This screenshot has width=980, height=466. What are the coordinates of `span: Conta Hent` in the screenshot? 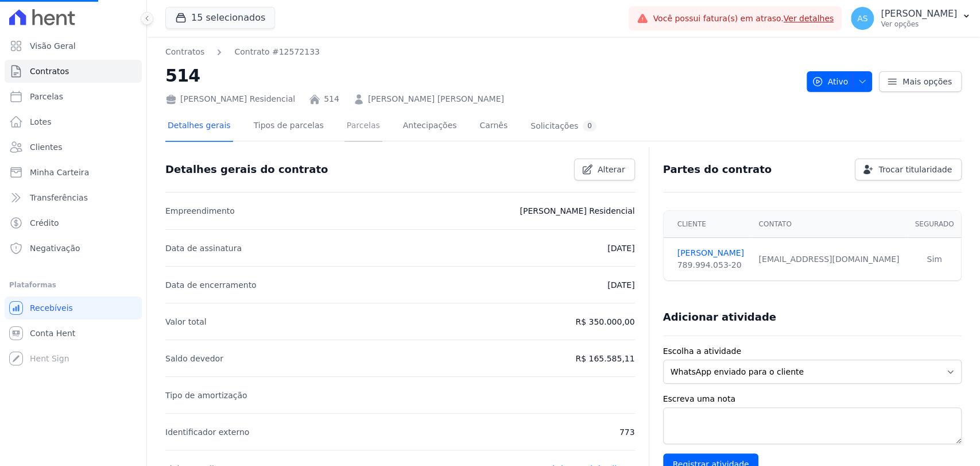 It's located at (52, 333).